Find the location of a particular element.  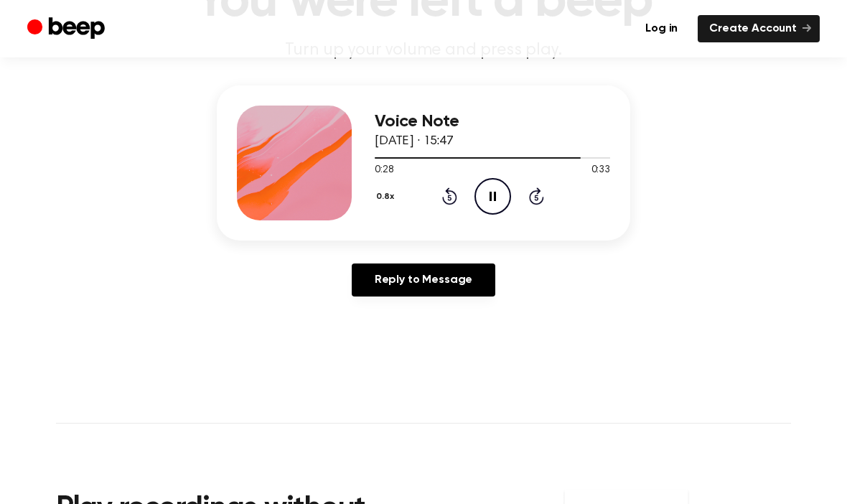

a: Log in is located at coordinates (661, 29).